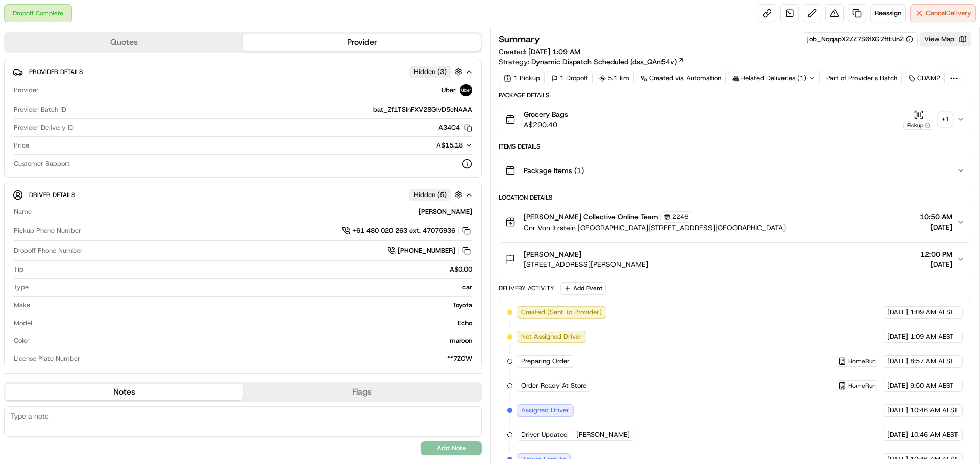  I want to click on span: Make, so click(22, 305).